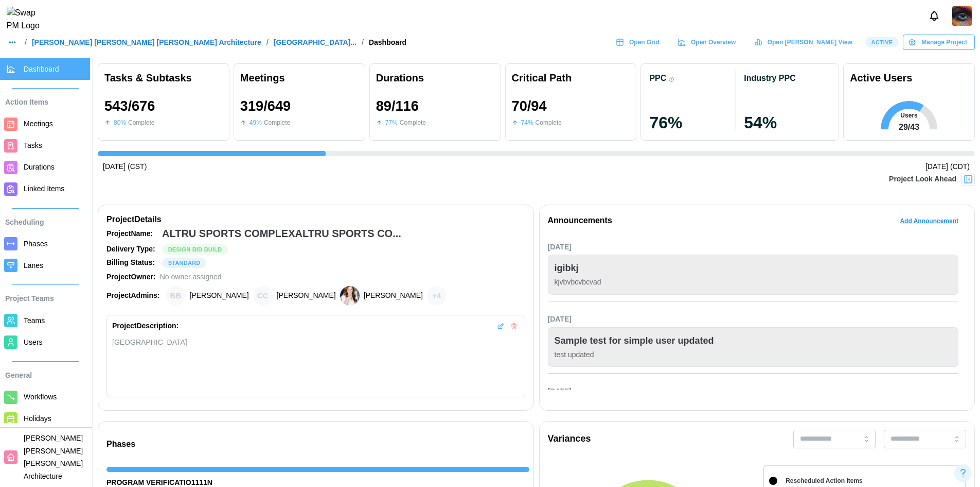 The image size is (980, 487). I want to click on div: Sample test for simple user updated, so click(634, 341).